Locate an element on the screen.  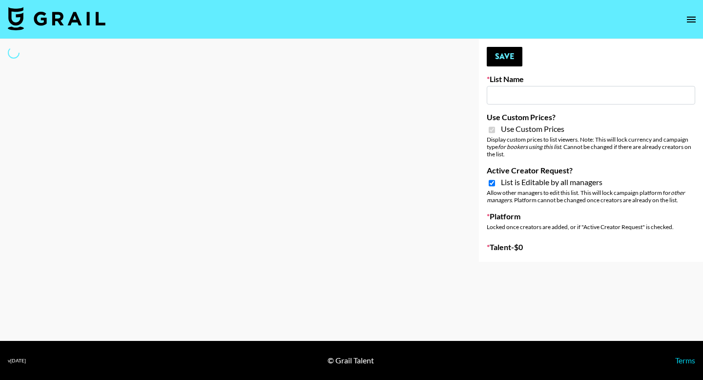
div: © Grail Talent is located at coordinates (351, 360).